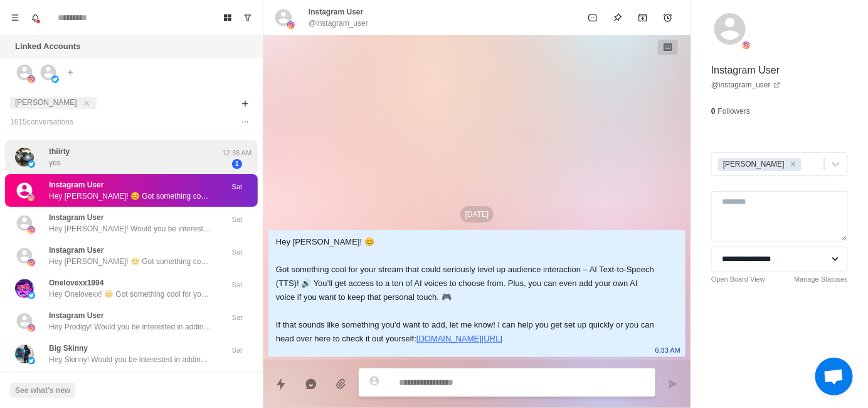  Describe the element at coordinates (673, 384) in the screenshot. I see `button: Send message` at that location.